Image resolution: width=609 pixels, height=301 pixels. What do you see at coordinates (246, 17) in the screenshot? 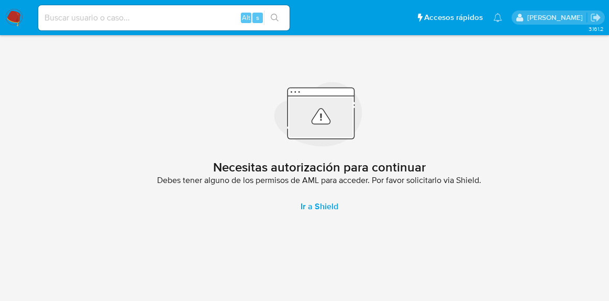
I see `span: Alt` at bounding box center [246, 17].